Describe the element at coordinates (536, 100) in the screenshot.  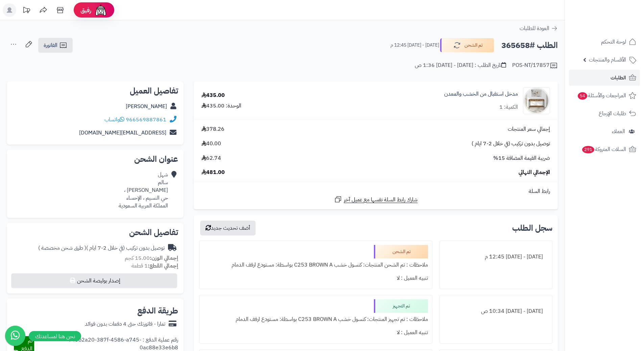
I see `img: 1734603253-220608010387-90x90.jpg` at that location.